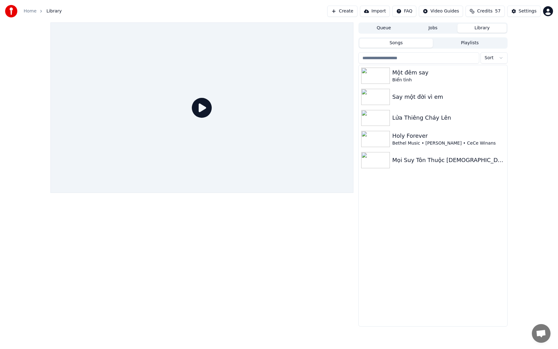  Describe the element at coordinates (485, 11) in the screenshot. I see `button: Credits57` at that location.